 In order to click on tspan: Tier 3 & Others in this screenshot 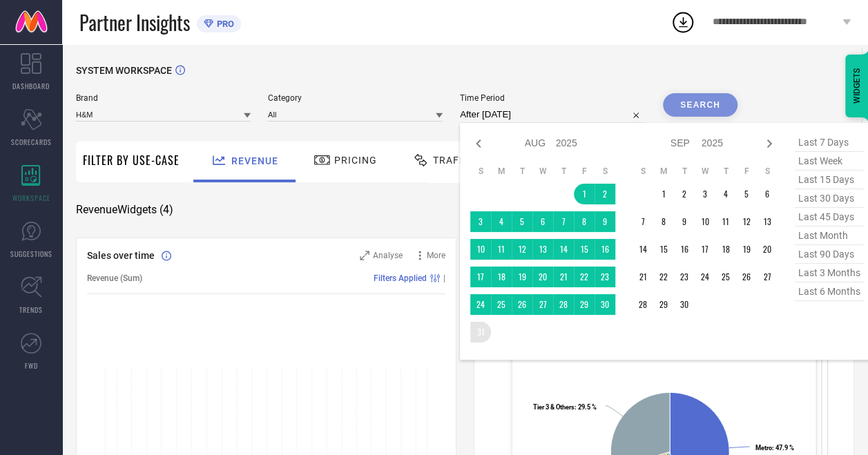, I will do `click(554, 406)`.